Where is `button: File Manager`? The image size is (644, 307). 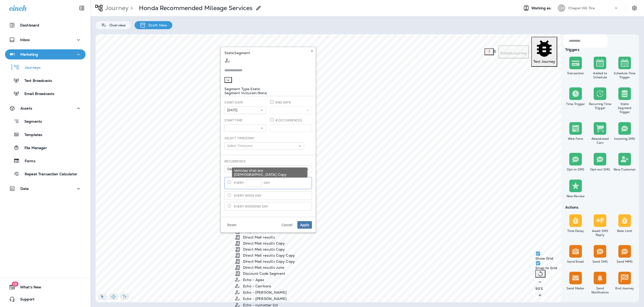 button: File Manager is located at coordinates (45, 148).